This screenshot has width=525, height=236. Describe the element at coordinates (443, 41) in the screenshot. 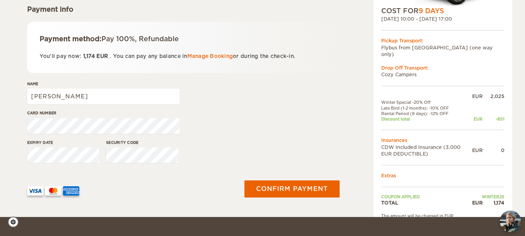

I see `div: Pickup Transport:` at that location.